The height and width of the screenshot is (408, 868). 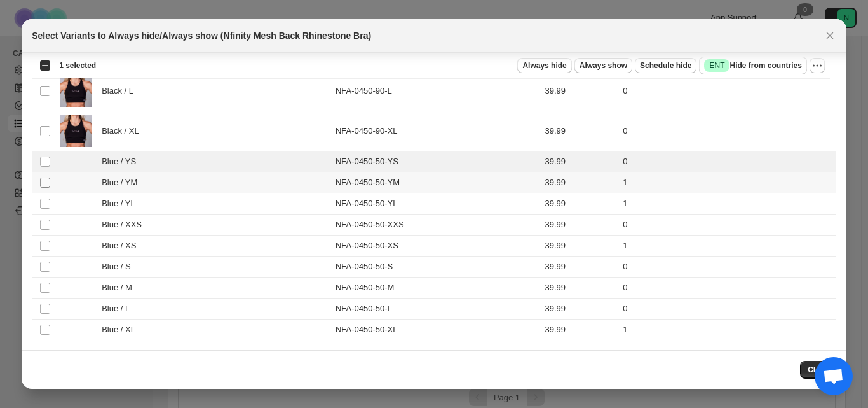 I want to click on button: Schedule hide, so click(x=665, y=66).